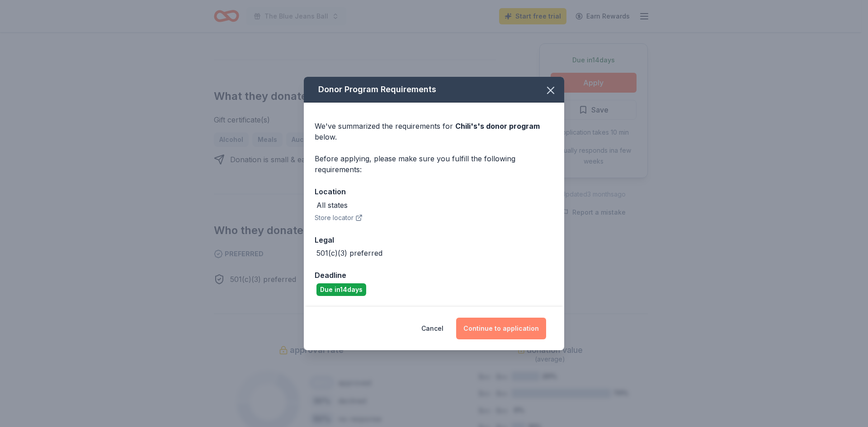  I want to click on div: Before applying, please make sure you fulfill the following requirements:, so click(434, 164).